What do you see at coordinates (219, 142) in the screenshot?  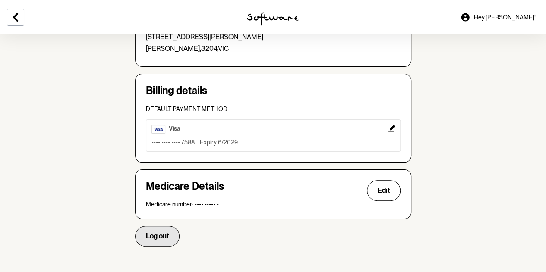 I see `p: Expiry 6/2029` at bounding box center [219, 142].